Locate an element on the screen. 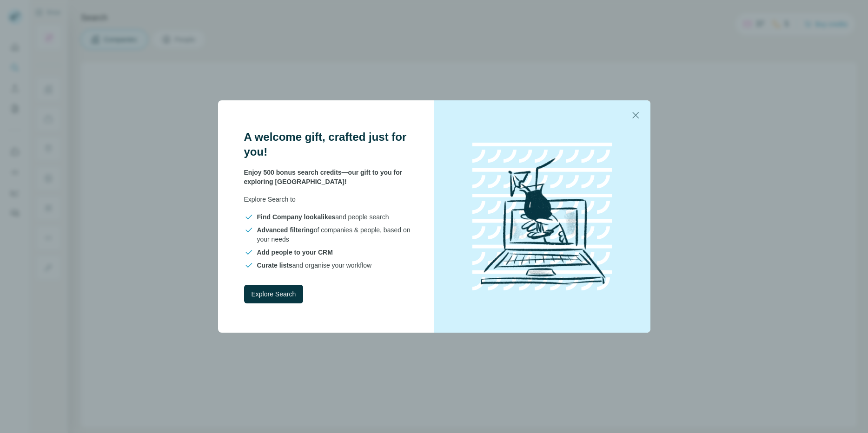  span: Curate lists is located at coordinates (275, 265).